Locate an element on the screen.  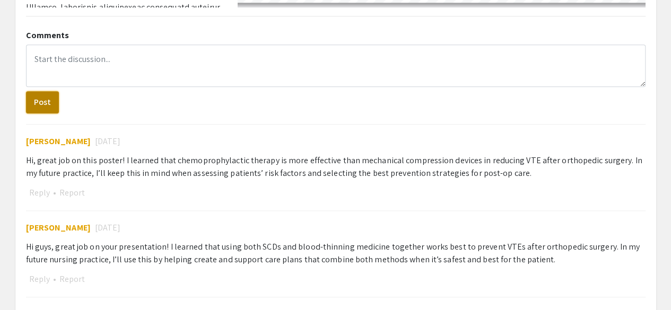
div: Hi guys, great job on your presentation! I learned that using both SCDs and blood-thinning medici... is located at coordinates (336, 254).